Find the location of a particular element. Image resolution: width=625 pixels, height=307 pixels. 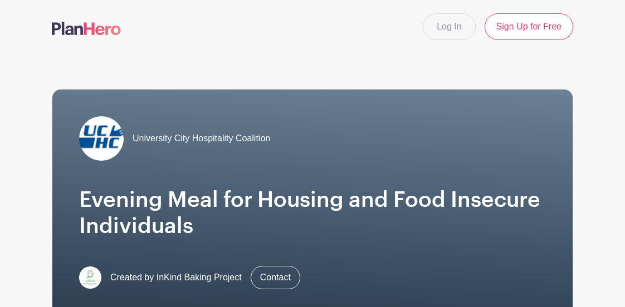

img: logo-507f7623f17ff9eddc593b1ce0a138ce2505c220e1c5a4e2b4648c50719b7d32.svg is located at coordinates (86, 28).